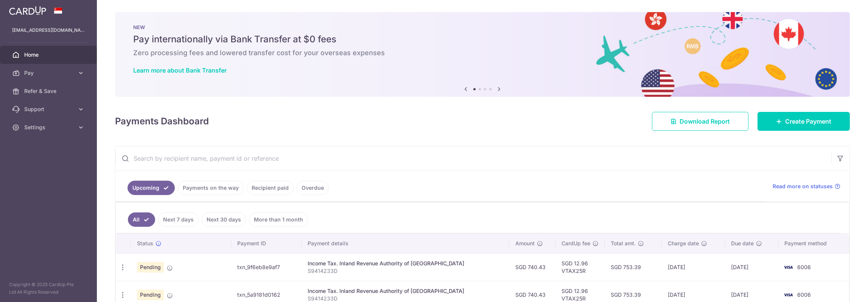 The image size is (868, 302). I want to click on input: Search by recipient name, payment id or reference, so click(473, 158).